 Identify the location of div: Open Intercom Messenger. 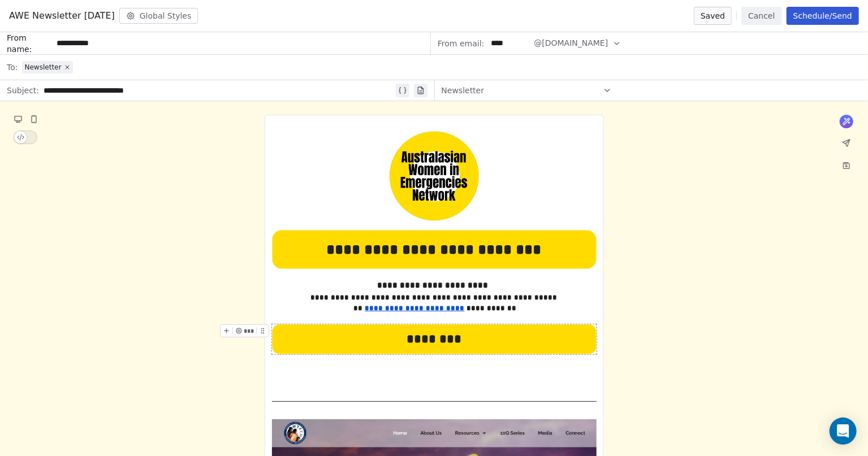
(843, 431).